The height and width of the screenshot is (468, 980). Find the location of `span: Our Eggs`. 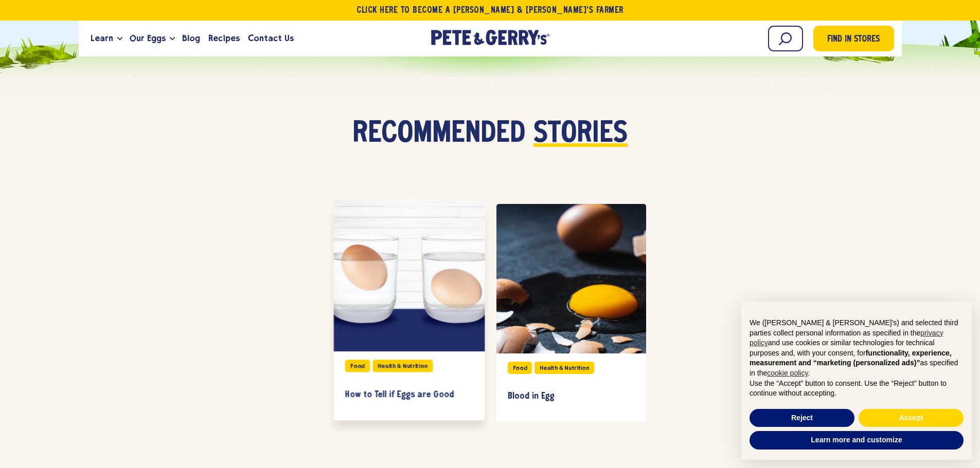

span: Our Eggs is located at coordinates (147, 38).